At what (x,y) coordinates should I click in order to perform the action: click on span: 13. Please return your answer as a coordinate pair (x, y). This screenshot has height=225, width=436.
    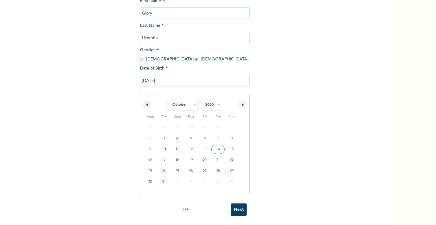
    Looking at the image, I should click on (204, 150).